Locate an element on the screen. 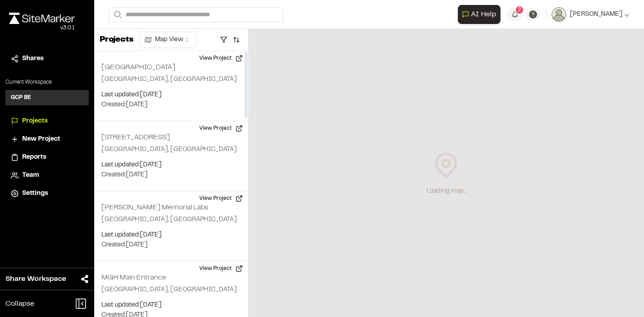 The height and width of the screenshot is (317, 644). img: rebrand.png is located at coordinates (42, 18).